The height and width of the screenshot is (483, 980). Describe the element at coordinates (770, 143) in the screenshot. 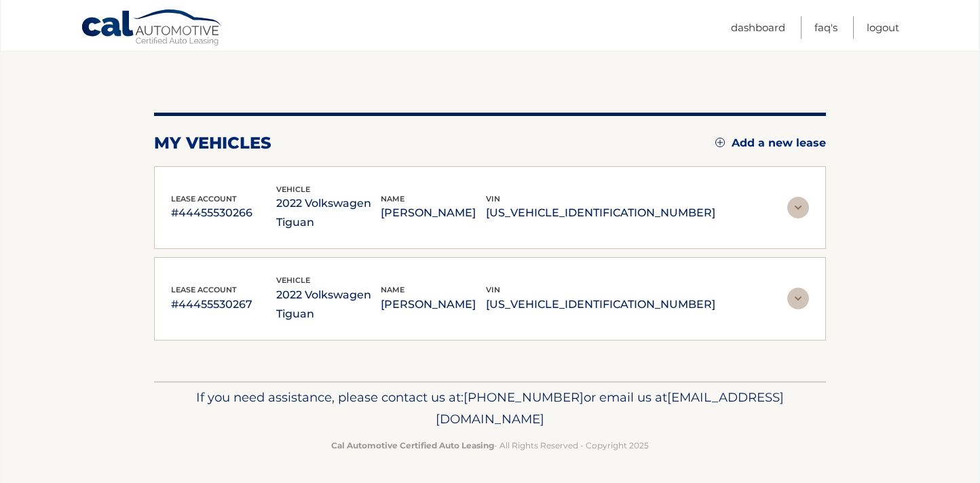

I see `a: Add a new lease` at that location.